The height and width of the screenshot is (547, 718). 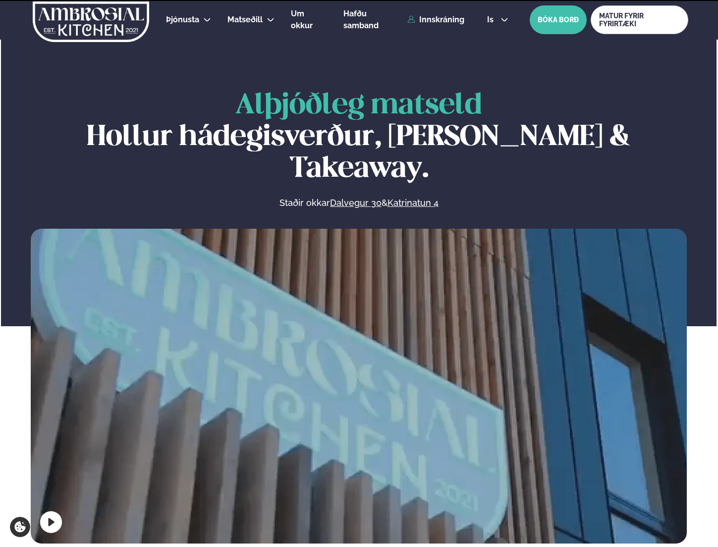 What do you see at coordinates (302, 19) in the screenshot?
I see `span: Um okkur` at bounding box center [302, 19].